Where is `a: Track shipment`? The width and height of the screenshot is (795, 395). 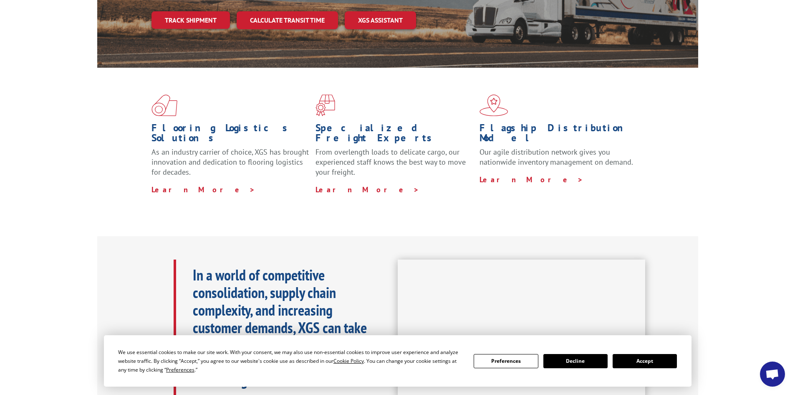
a: Track shipment is located at coordinates (191, 20).